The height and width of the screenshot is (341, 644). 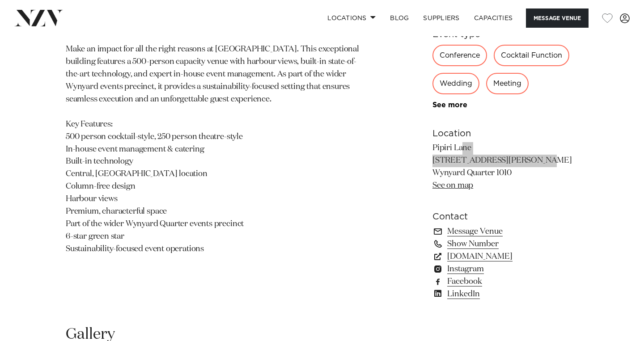 What do you see at coordinates (557, 18) in the screenshot?
I see `button: Message Venue` at bounding box center [557, 18].